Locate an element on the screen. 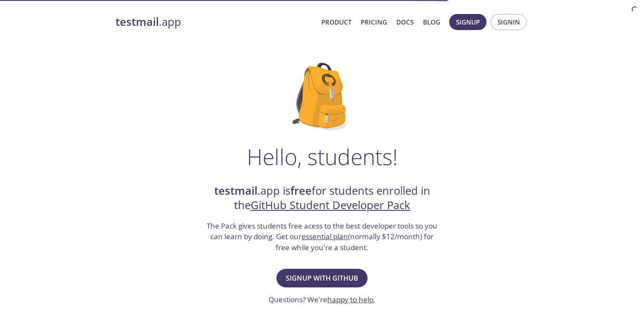 The image size is (644, 309). h1: Hello, students! is located at coordinates (322, 156).